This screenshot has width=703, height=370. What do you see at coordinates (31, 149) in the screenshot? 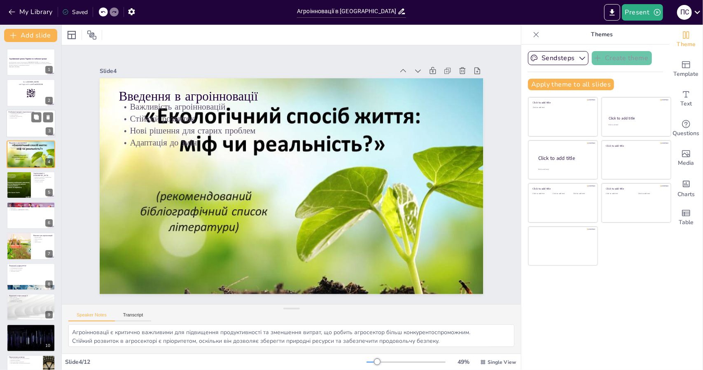
I see `p: Адаптація до змін` at bounding box center [31, 149].